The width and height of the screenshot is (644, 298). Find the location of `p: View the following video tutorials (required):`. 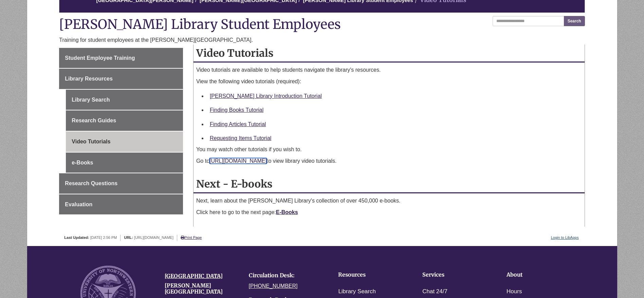

p: View the following video tutorials (required): is located at coordinates (389, 81).